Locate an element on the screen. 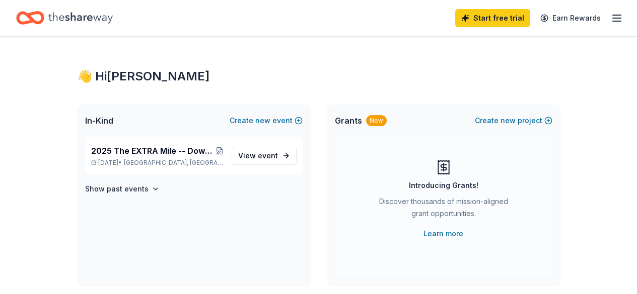 This screenshot has width=637, height=294. a: View event is located at coordinates (264, 156).